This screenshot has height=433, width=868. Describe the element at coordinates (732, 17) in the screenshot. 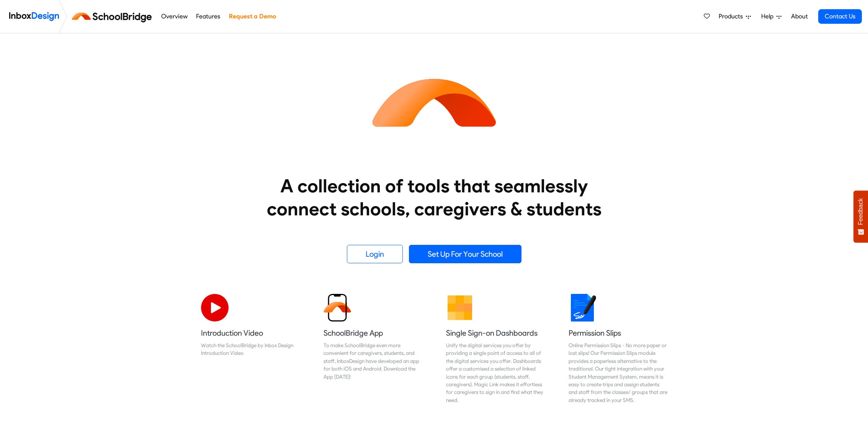

I see `span: Products` at that location.